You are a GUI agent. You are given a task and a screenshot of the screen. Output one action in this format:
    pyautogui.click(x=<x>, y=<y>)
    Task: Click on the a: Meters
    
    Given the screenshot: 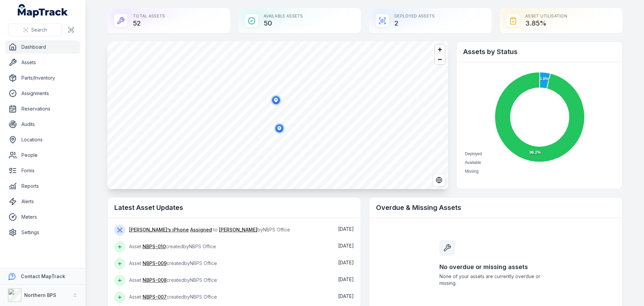 What is the action you would take?
    pyautogui.click(x=42, y=217)
    